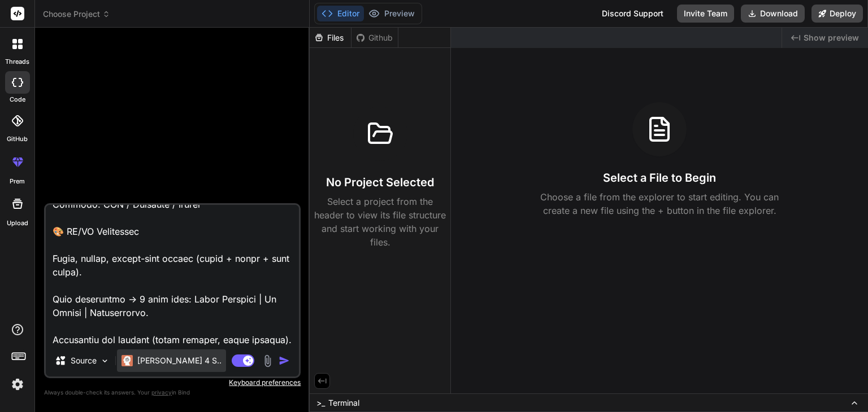 This screenshot has width=868, height=412. I want to click on div: Files, so click(330, 38).